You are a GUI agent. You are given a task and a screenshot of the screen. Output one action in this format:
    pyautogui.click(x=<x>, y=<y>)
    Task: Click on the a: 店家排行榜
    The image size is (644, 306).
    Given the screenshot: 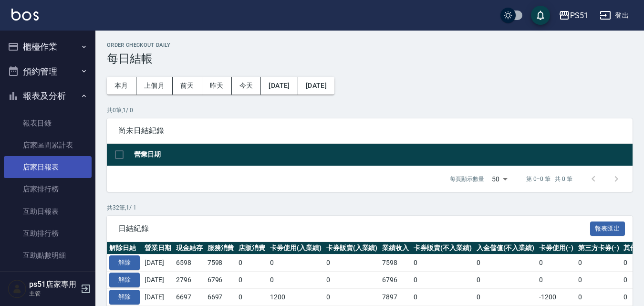 What is the action you would take?
    pyautogui.click(x=48, y=189)
    